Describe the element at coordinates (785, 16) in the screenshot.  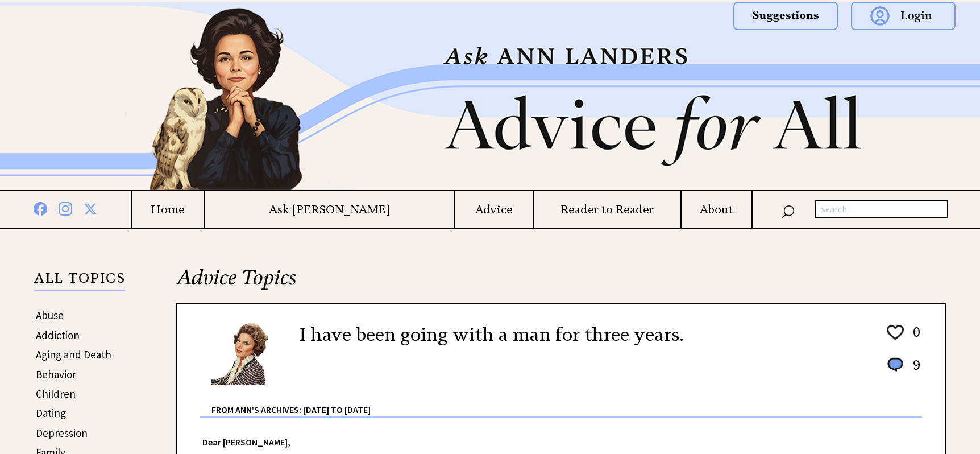
I see `img: suggestions.png` at that location.